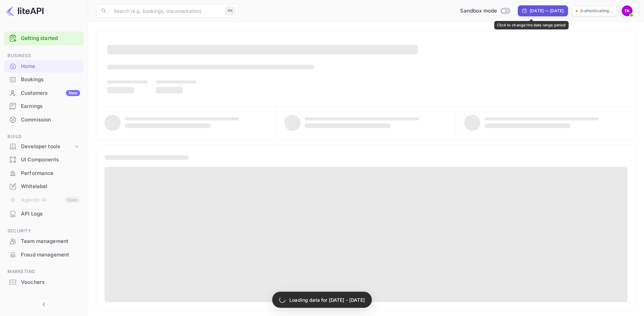  Describe the element at coordinates (44, 119) in the screenshot. I see `a: Commission` at that location.